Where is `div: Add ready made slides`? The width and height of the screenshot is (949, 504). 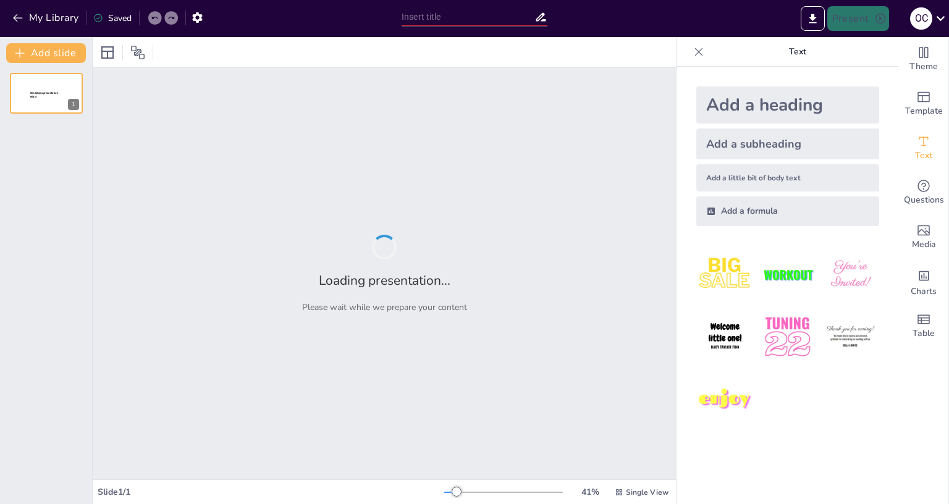 div: Add ready made slides is located at coordinates (924, 104).